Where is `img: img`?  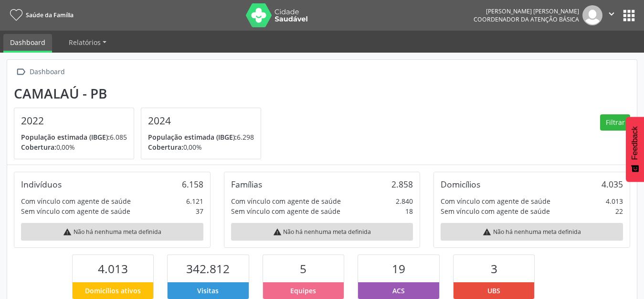
img: img is located at coordinates (592, 15).